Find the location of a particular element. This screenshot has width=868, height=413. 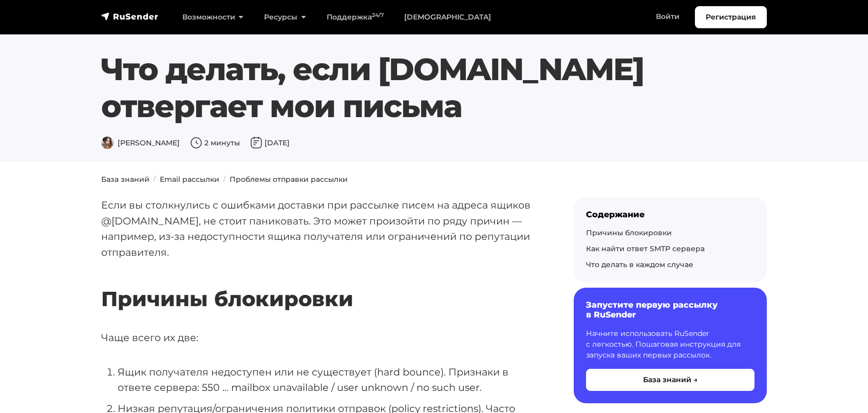

nav: breadcrumb is located at coordinates (434, 179).